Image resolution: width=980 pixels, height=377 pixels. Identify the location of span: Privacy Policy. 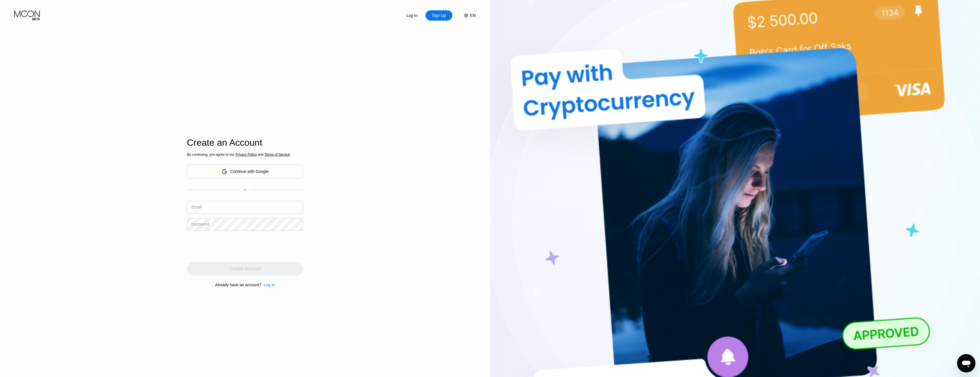
(246, 155).